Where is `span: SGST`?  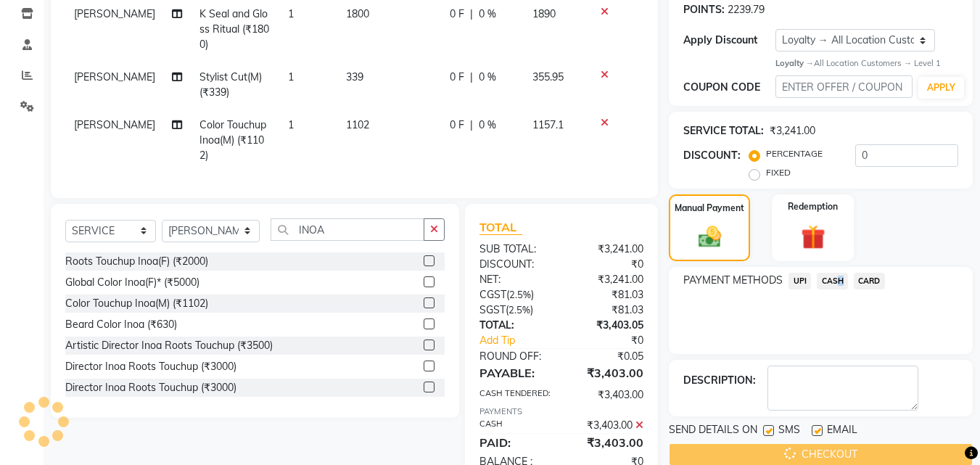
span: SGST is located at coordinates (492, 310).